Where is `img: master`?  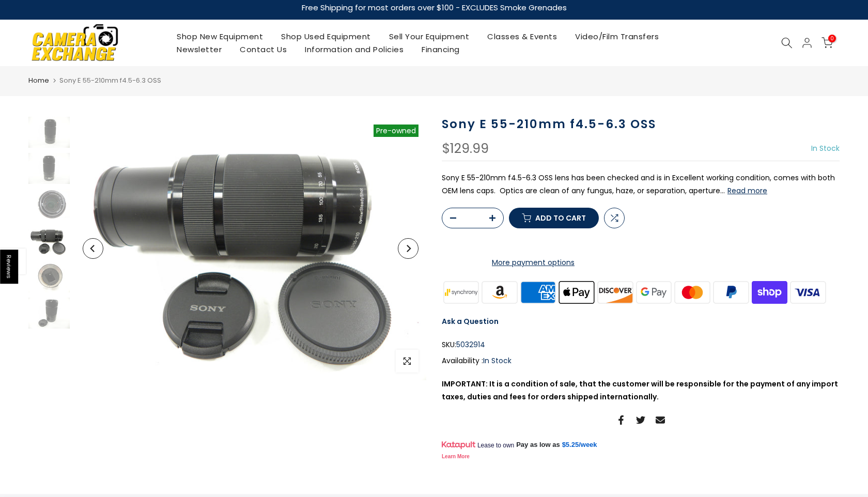
img: master is located at coordinates (693, 292).